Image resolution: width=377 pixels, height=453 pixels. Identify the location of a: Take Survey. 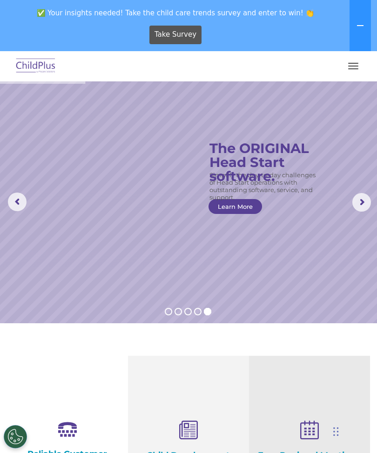
(175, 35).